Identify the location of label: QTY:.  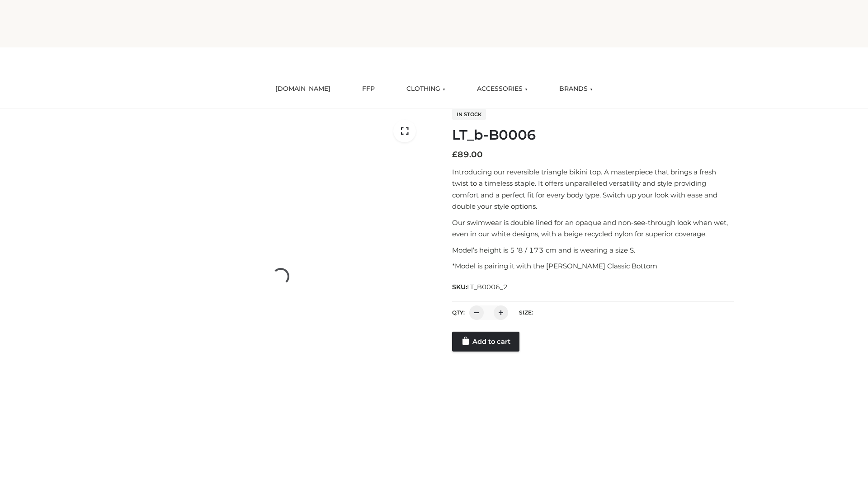
(458, 312).